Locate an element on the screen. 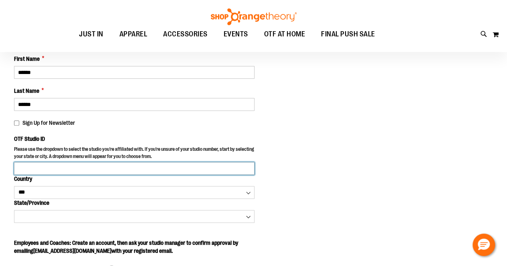 Image resolution: width=507 pixels, height=266 pixels. a: FINAL PUSH SALE is located at coordinates (348, 34).